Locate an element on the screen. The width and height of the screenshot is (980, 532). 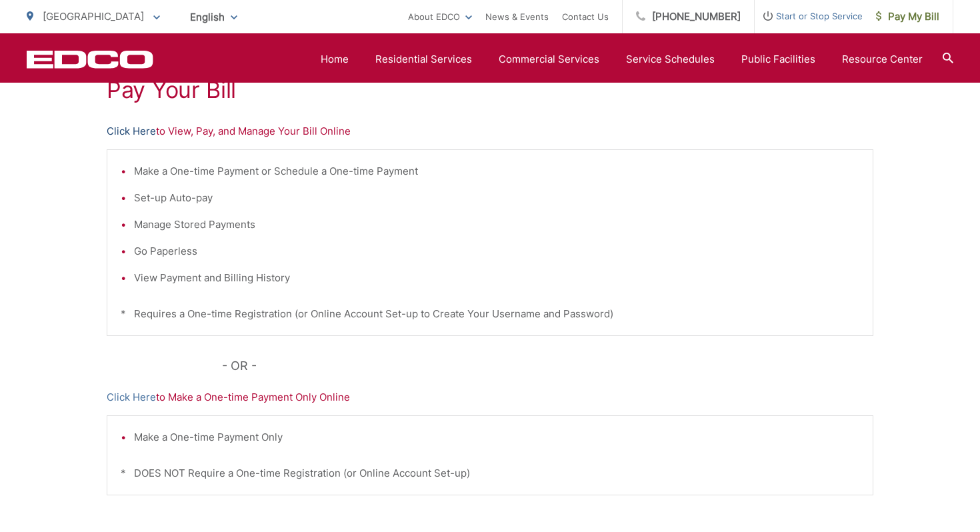
span: English is located at coordinates (214, 16).